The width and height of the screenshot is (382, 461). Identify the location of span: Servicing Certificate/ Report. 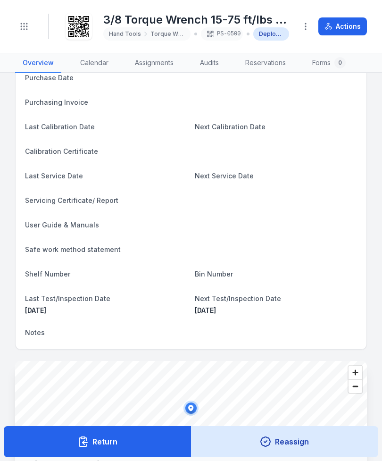
(72, 200).